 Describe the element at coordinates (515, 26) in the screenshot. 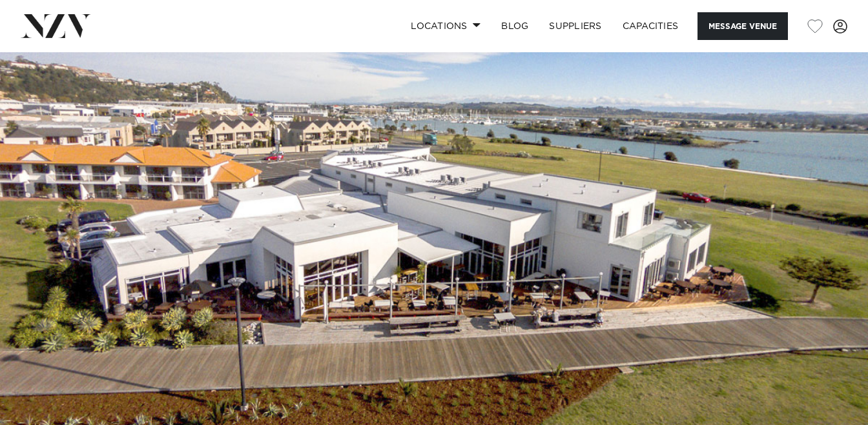

I see `a: BLOG` at that location.